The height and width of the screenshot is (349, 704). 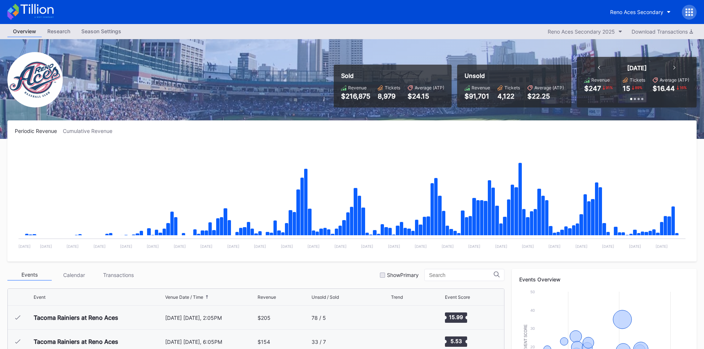 What do you see at coordinates (403, 275) in the screenshot?
I see `div: Show Primary` at bounding box center [403, 275].